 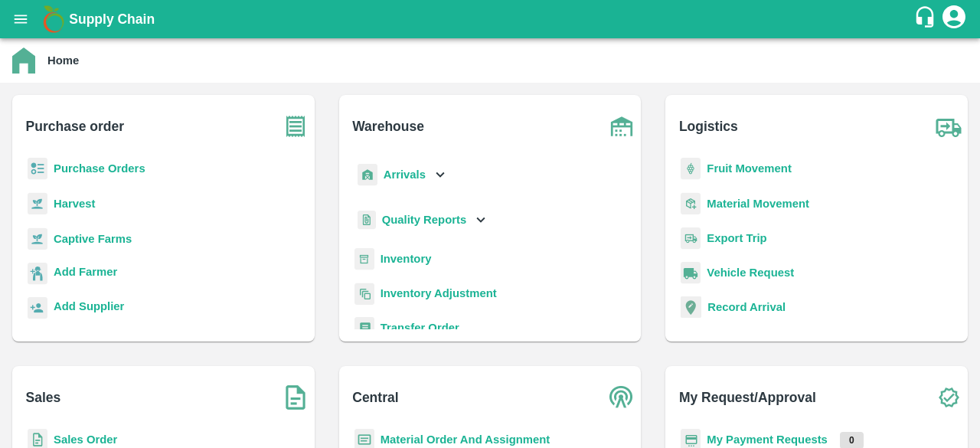 What do you see at coordinates (93, 239) in the screenshot?
I see `a: Captive Farms` at bounding box center [93, 239].